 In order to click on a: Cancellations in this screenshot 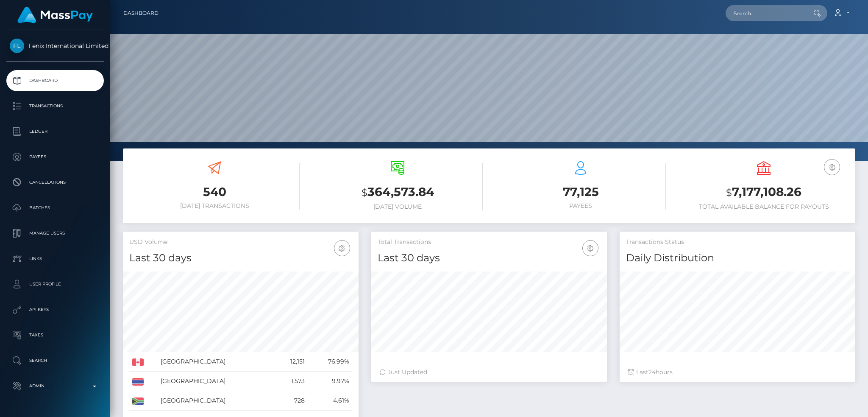, I will do `click(55, 182)`.